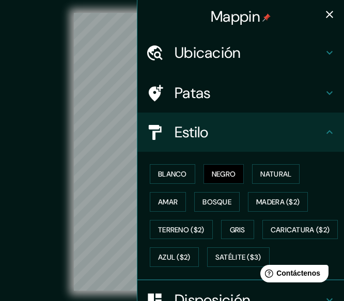 The height and width of the screenshot is (301, 344). What do you see at coordinates (174, 257) in the screenshot?
I see `font: Azul ($2)` at bounding box center [174, 257].